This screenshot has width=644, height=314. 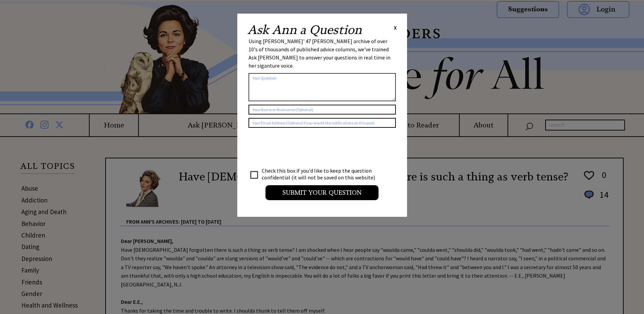 What do you see at coordinates (322, 193) in the screenshot?
I see `input: Submit your Question` at bounding box center [322, 193].